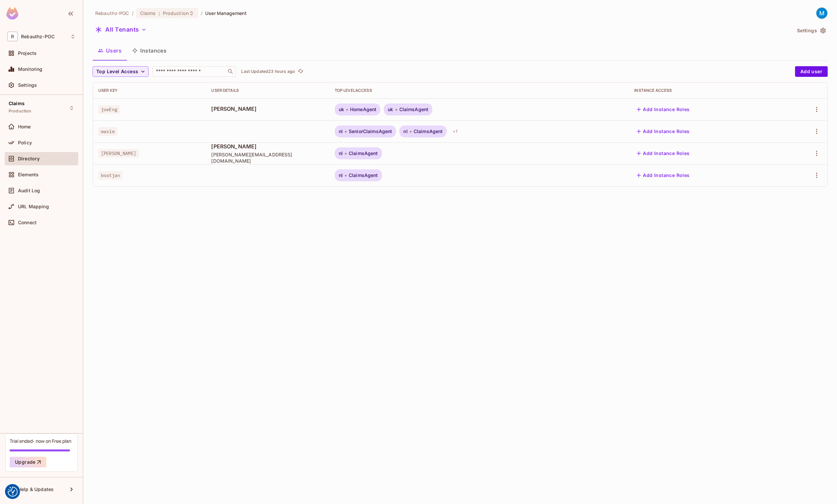 This screenshot has width=837, height=504. What do you see at coordinates (363, 109) in the screenshot?
I see `span: HomeAgent` at bounding box center [363, 109].